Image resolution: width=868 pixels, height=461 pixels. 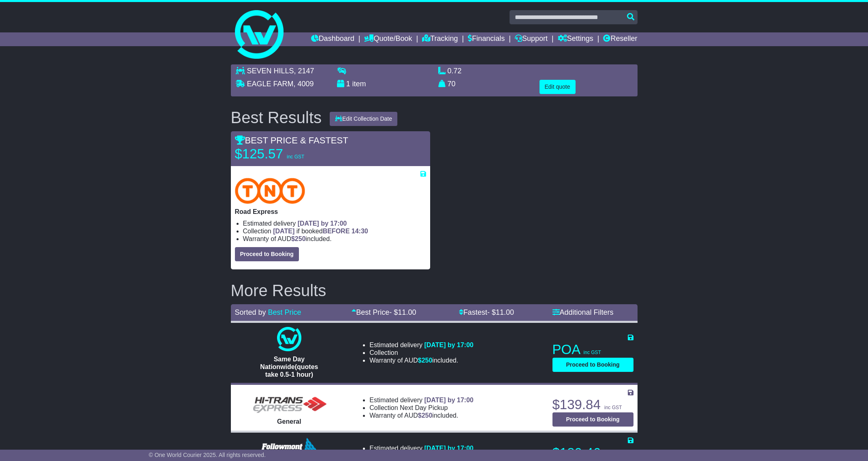 What do you see at coordinates (331, 211) in the screenshot?
I see `p: Road Express` at bounding box center [331, 211].